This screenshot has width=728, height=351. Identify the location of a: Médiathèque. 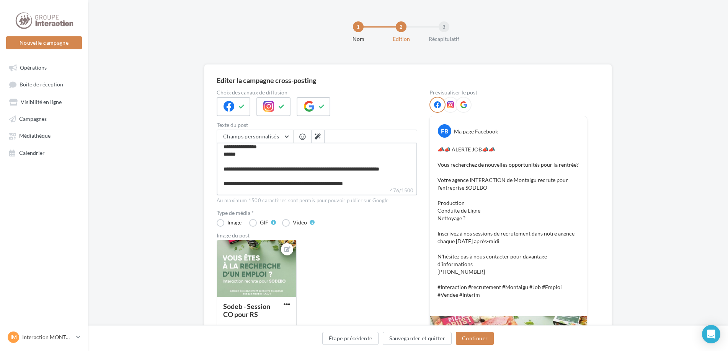
(44, 135).